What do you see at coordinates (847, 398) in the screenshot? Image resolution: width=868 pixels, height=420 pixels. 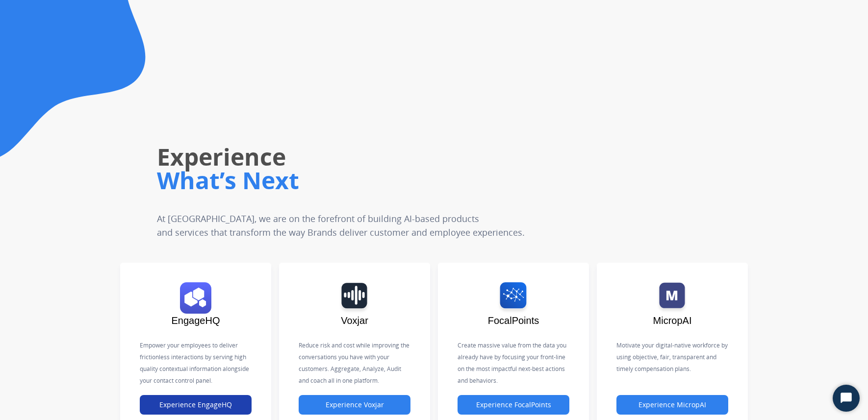 I see `svg: Open Chat` at bounding box center [847, 398].